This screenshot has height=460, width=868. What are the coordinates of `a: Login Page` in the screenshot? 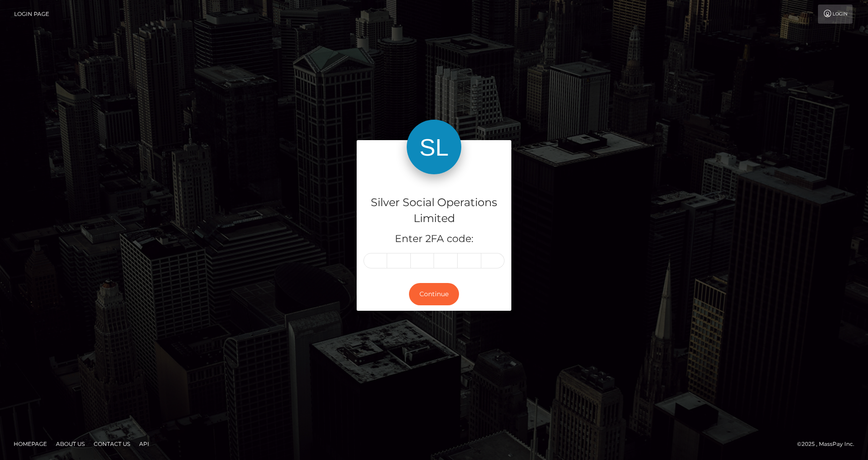 It's located at (32, 14).